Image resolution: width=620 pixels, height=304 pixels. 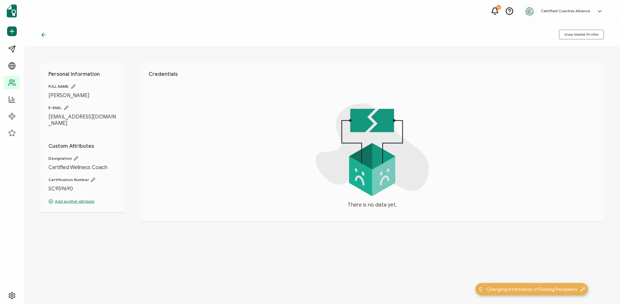 What do you see at coordinates (499, 7) in the screenshot?
I see `div: 23` at bounding box center [499, 7].